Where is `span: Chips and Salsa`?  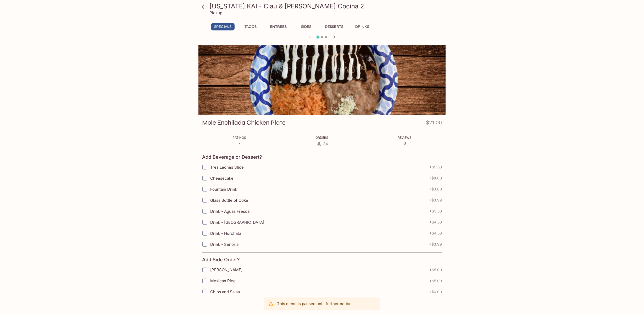 span: Chips and Salsa is located at coordinates (225, 291).